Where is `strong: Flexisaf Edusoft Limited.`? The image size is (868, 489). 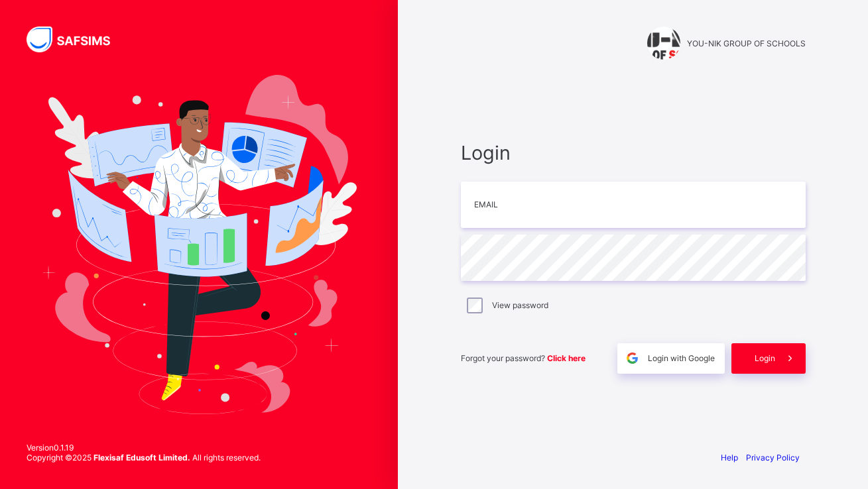
strong: Flexisaf Edusoft Limited. is located at coordinates (141, 457).